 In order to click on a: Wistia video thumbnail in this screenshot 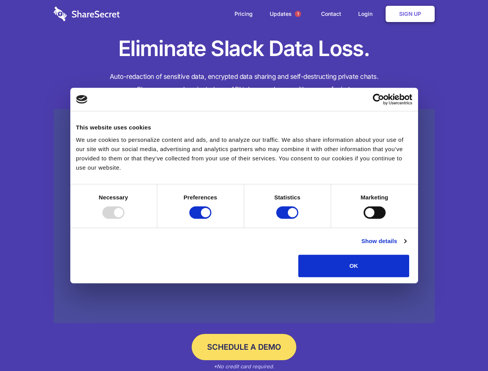, I will do `click(244, 216)`.